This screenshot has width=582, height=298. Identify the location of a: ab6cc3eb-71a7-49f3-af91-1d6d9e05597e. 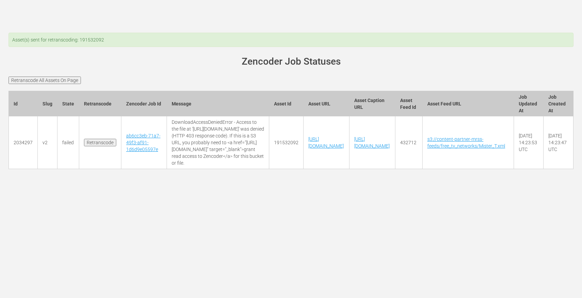
(143, 142).